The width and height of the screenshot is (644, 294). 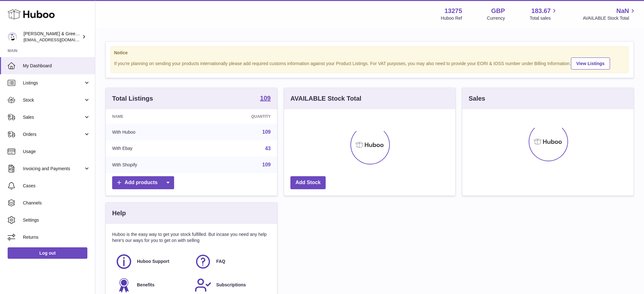 I want to click on span: Orders, so click(x=53, y=134).